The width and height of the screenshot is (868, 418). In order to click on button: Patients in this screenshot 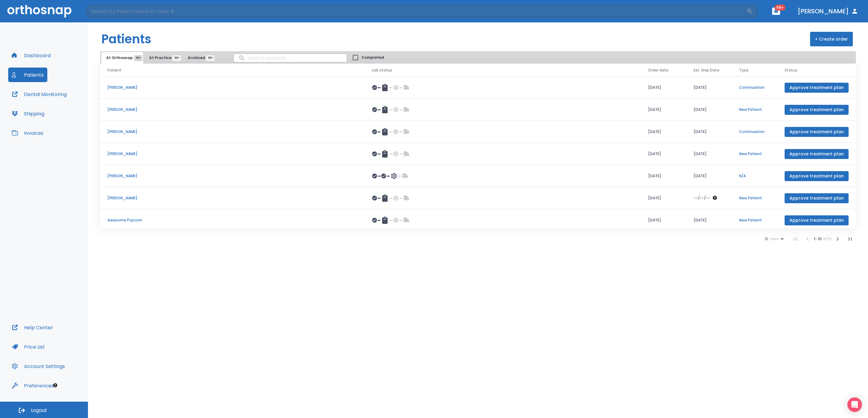, I will do `click(28, 75)`.